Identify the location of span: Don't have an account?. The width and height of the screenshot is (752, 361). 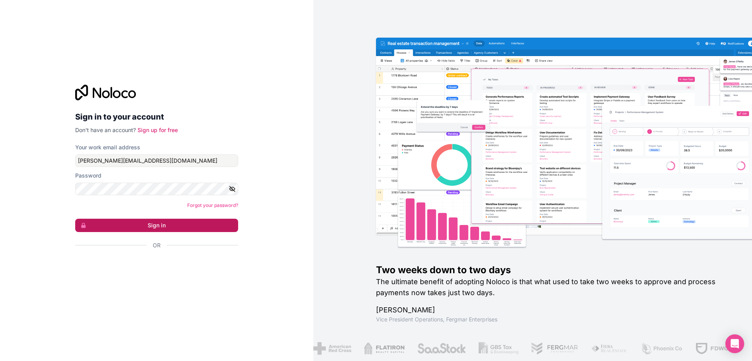
(105, 130).